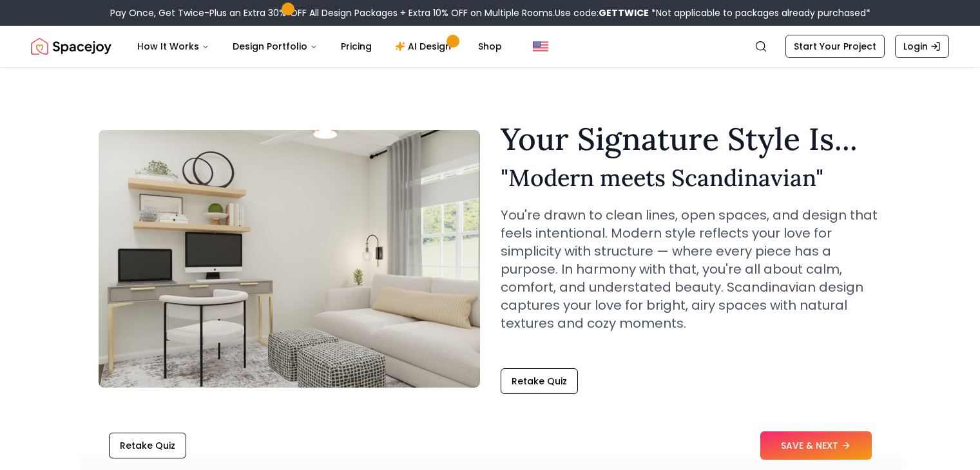 The width and height of the screenshot is (980, 470). What do you see at coordinates (71, 46) in the screenshot?
I see `img: Spacejoy Logo` at bounding box center [71, 46].